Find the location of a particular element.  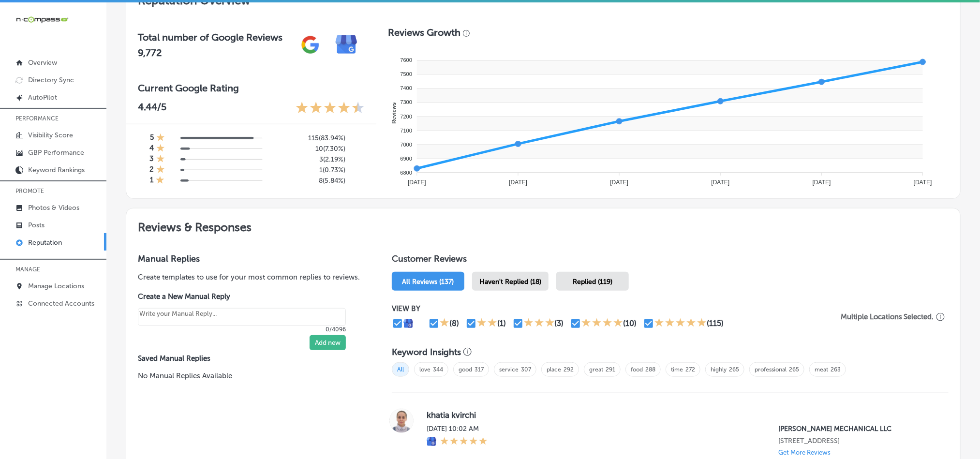

div: (1) is located at coordinates (502, 323).